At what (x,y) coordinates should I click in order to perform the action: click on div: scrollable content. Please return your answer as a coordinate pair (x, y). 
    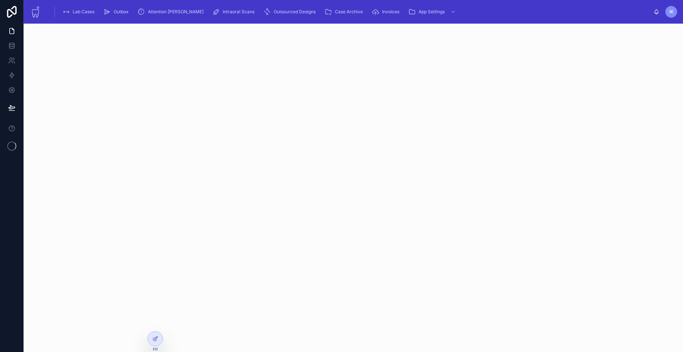
    Looking at the image, I should click on (350, 12).